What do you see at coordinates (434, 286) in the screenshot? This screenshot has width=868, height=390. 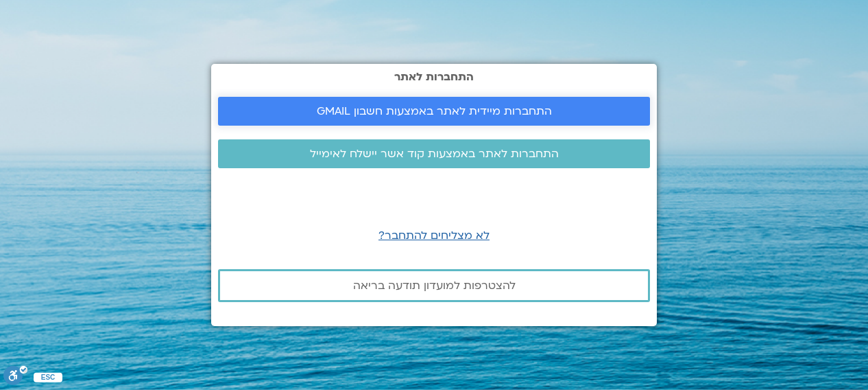 I see `span: להצטרפות למועדון תודעה בריאה` at bounding box center [434, 286].